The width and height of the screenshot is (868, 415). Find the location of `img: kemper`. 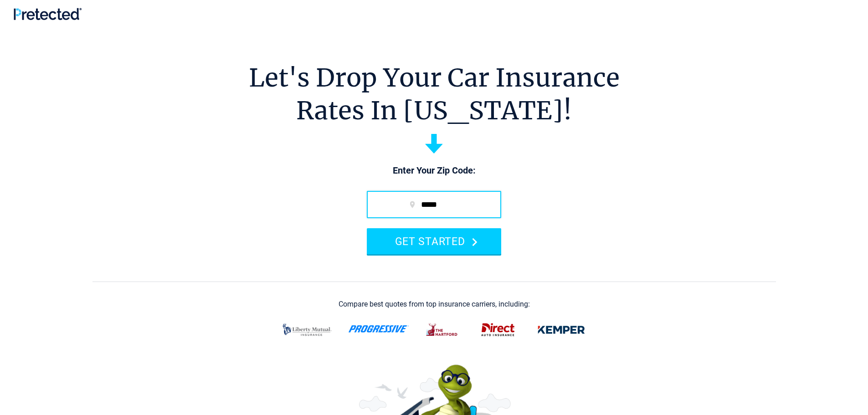

img: kemper is located at coordinates (561, 330).